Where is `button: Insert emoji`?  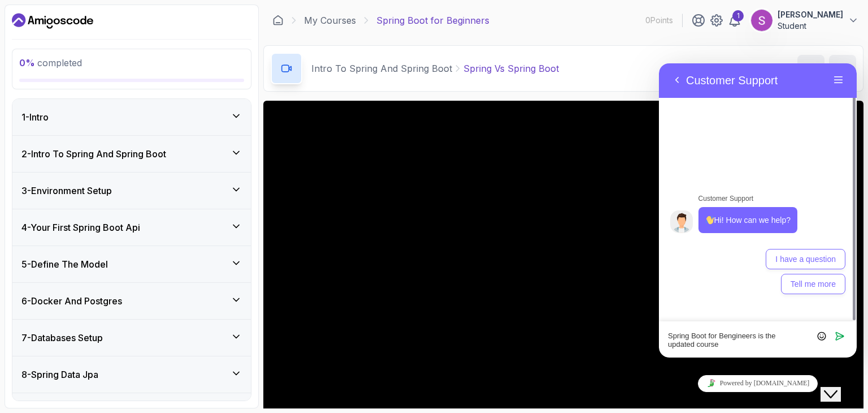
button: Insert emoji is located at coordinates (162, 273).